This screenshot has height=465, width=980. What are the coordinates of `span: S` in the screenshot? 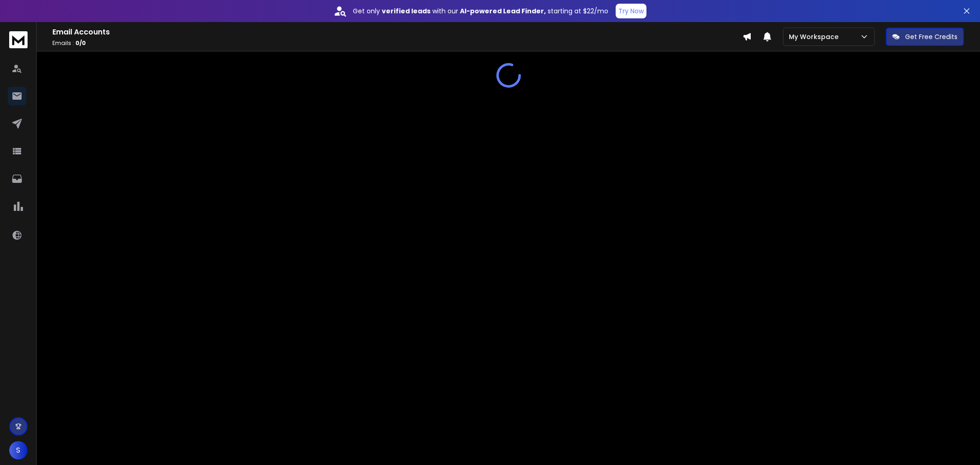 It's located at (18, 450).